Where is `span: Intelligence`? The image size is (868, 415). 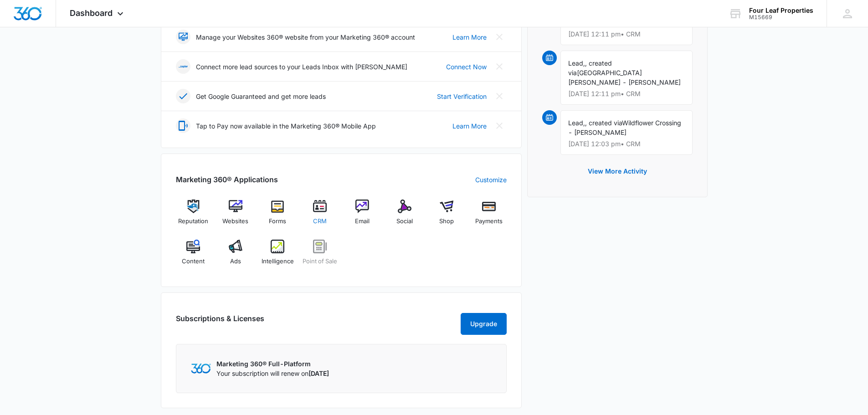 span: Intelligence is located at coordinates (277, 261).